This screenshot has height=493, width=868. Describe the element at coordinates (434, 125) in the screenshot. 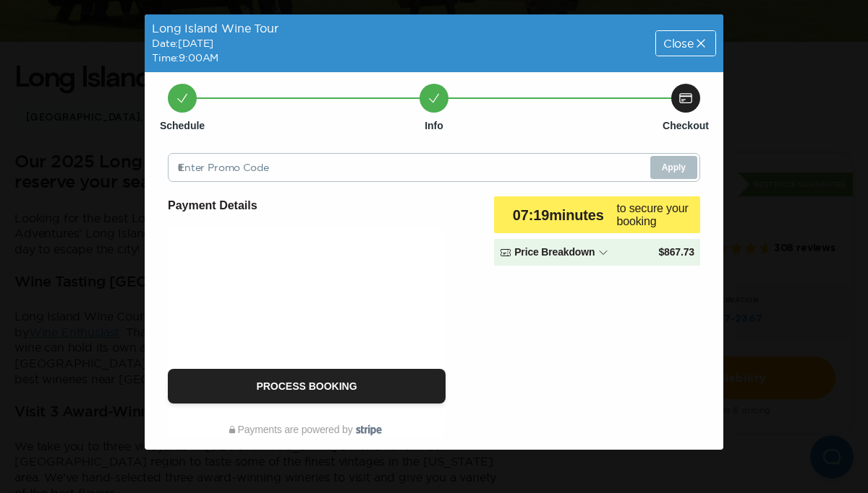

I see `h6: Info` at that location.